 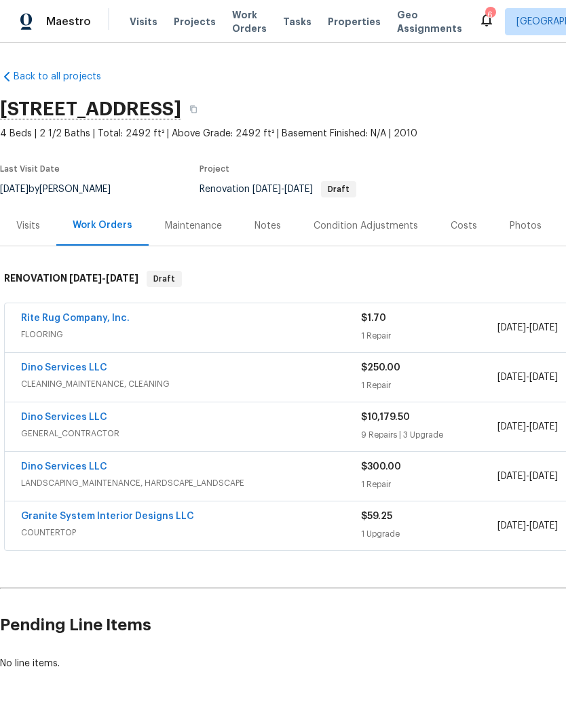 I want to click on div: 1 Upgrade, so click(x=429, y=534).